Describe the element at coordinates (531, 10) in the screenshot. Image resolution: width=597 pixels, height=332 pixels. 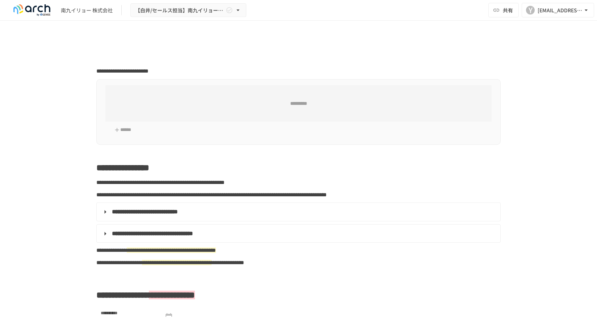
I see `div: Y` at that location.